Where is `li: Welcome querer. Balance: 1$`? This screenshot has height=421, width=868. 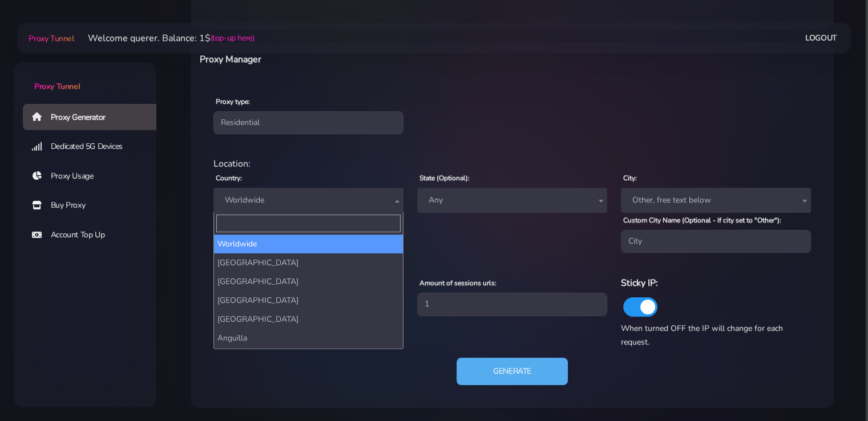
li: Welcome querer. Balance: 1$ is located at coordinates (165, 39).